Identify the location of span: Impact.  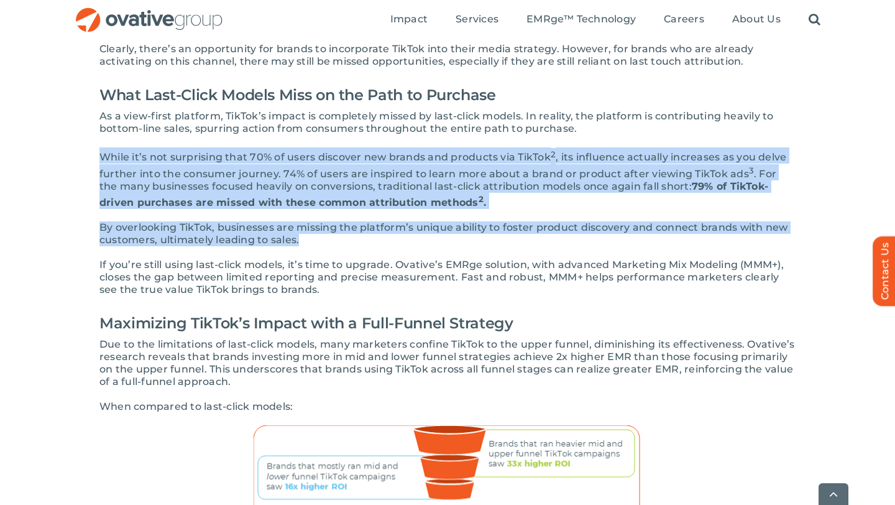
(409, 19).